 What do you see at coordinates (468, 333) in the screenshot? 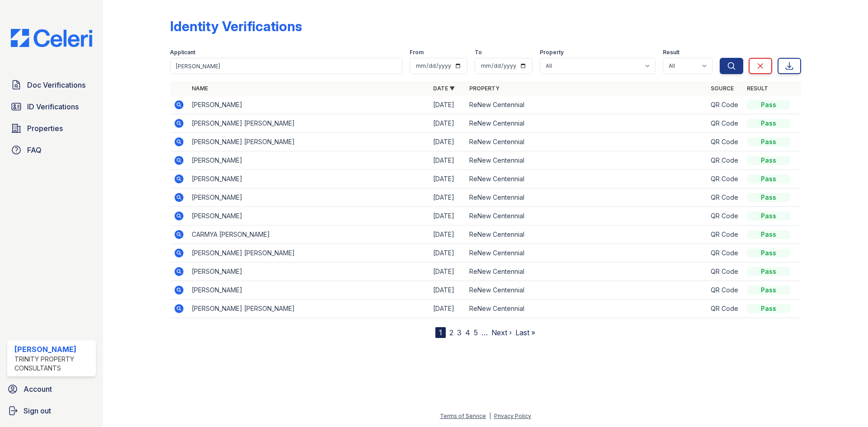
I see `a: 4` at bounding box center [468, 333].